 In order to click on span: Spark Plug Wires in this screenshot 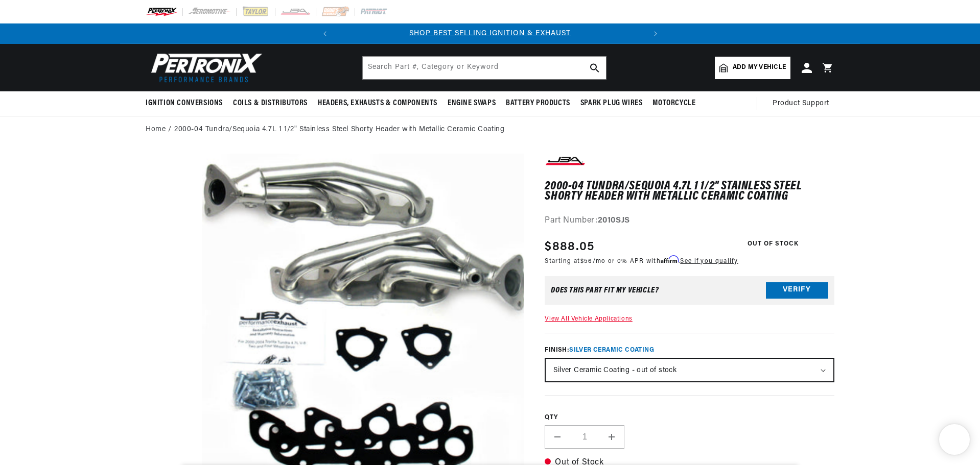, I will do `click(611, 103)`.